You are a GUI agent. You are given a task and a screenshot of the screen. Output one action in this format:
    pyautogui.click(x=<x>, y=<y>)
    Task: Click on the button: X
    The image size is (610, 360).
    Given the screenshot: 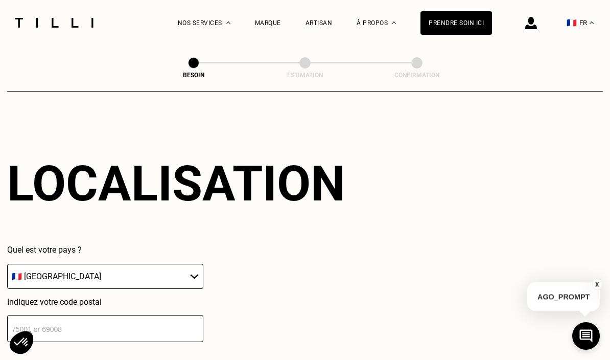 What is the action you would take?
    pyautogui.click(x=597, y=284)
    